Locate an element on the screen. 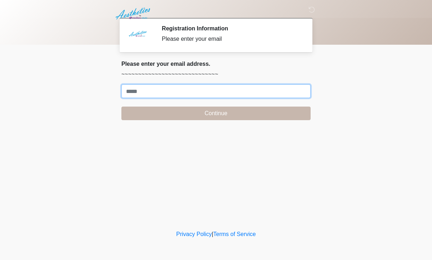  h2: Please enter your email address. is located at coordinates (216, 64).